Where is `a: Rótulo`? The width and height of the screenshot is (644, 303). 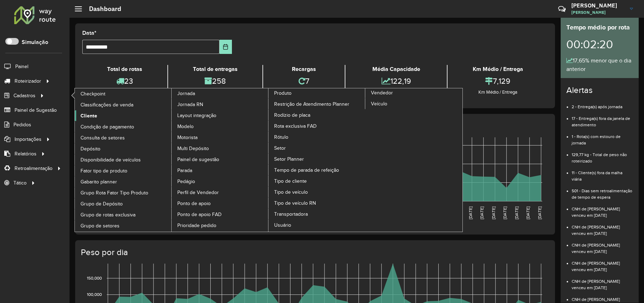 a: Rótulo is located at coordinates (317, 137).